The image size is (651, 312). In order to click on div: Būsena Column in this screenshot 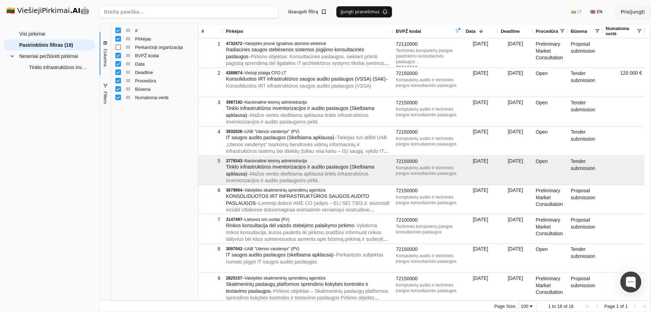, I will do `click(154, 89)`.